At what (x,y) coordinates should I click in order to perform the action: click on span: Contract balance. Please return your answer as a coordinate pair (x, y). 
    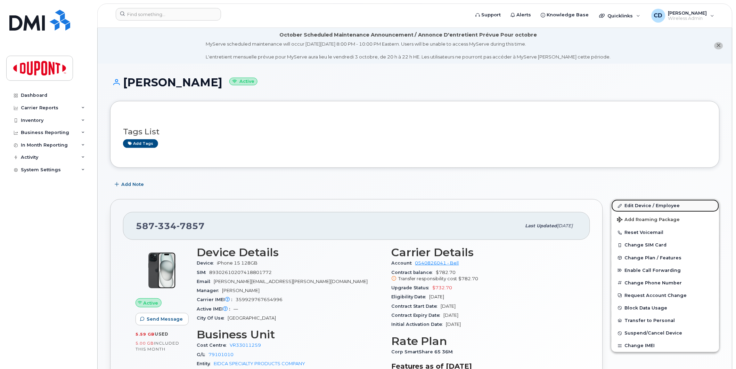
    Looking at the image, I should click on (414, 272).